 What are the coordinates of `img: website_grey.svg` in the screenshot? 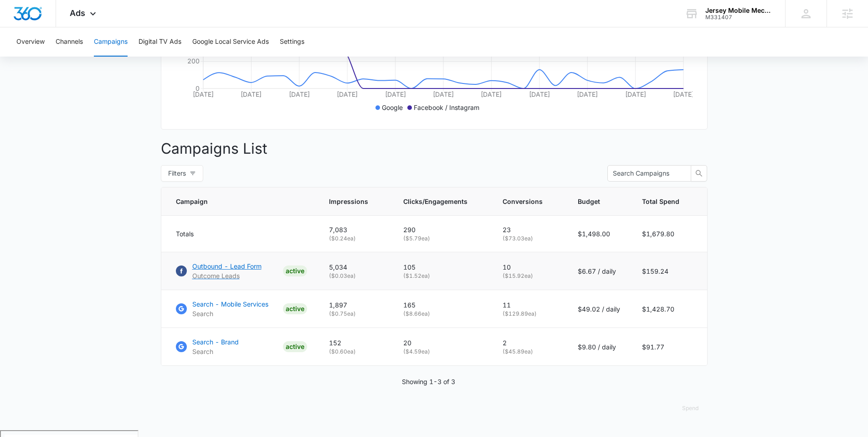 It's located at (18, 27).